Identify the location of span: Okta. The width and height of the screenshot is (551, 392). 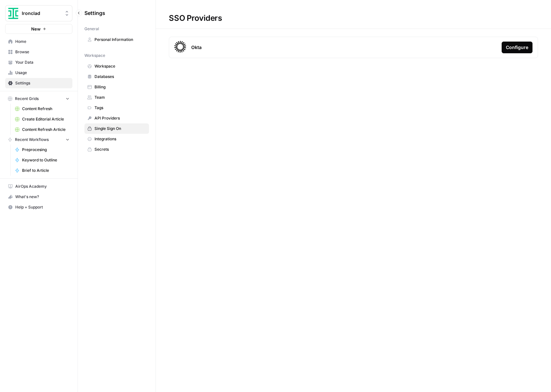
(197, 47).